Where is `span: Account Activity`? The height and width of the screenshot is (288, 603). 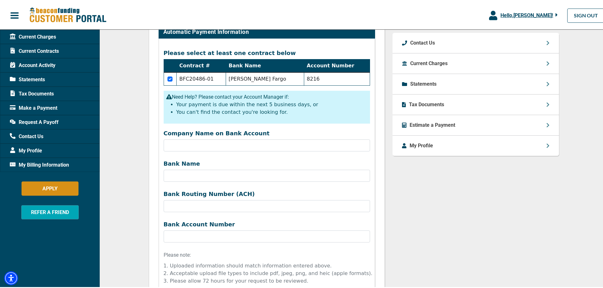 span: Account Activity is located at coordinates (33, 64).